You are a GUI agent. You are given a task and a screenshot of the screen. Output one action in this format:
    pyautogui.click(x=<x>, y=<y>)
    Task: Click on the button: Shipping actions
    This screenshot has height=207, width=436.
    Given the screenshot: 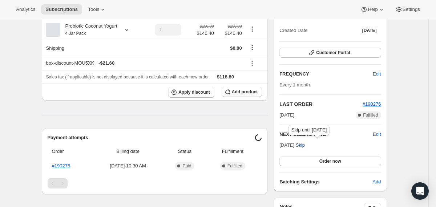 What is the action you would take?
    pyautogui.click(x=252, y=47)
    